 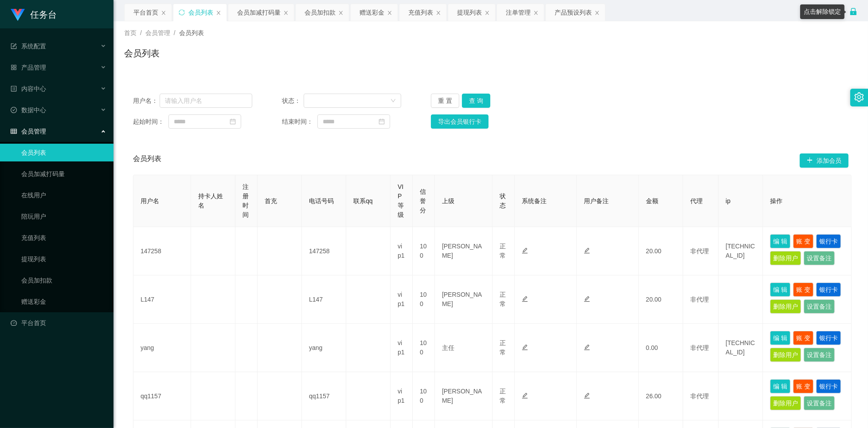 I want to click on i: 图标: table, so click(x=14, y=131).